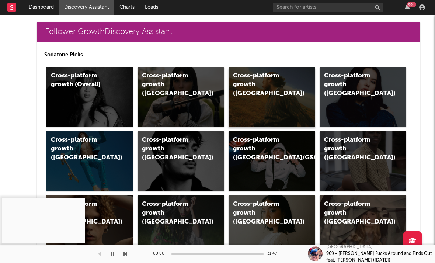 The width and height of the screenshot is (435, 263). I want to click on a: Cross-platform growth (Overall), so click(90, 97).